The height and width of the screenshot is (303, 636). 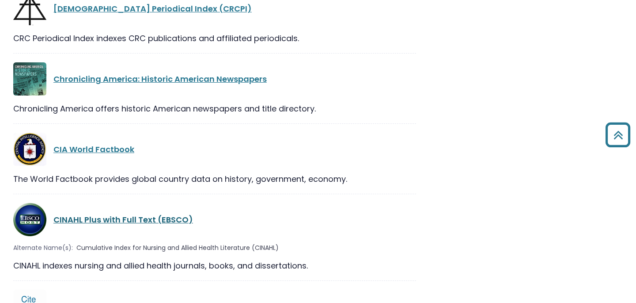 What do you see at coordinates (215, 38) in the screenshot?
I see `div: CRC Periodical Index indexes CRC publications and affiliated periodicals.` at bounding box center [215, 38].